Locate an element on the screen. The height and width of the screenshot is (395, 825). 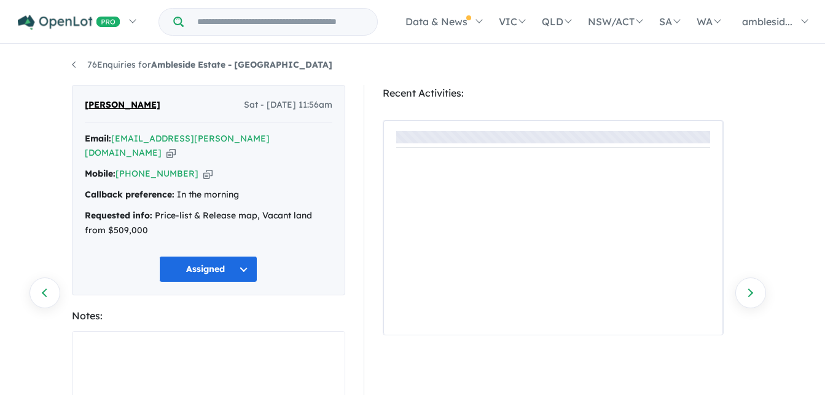
div: Notes: is located at coordinates (208, 315).